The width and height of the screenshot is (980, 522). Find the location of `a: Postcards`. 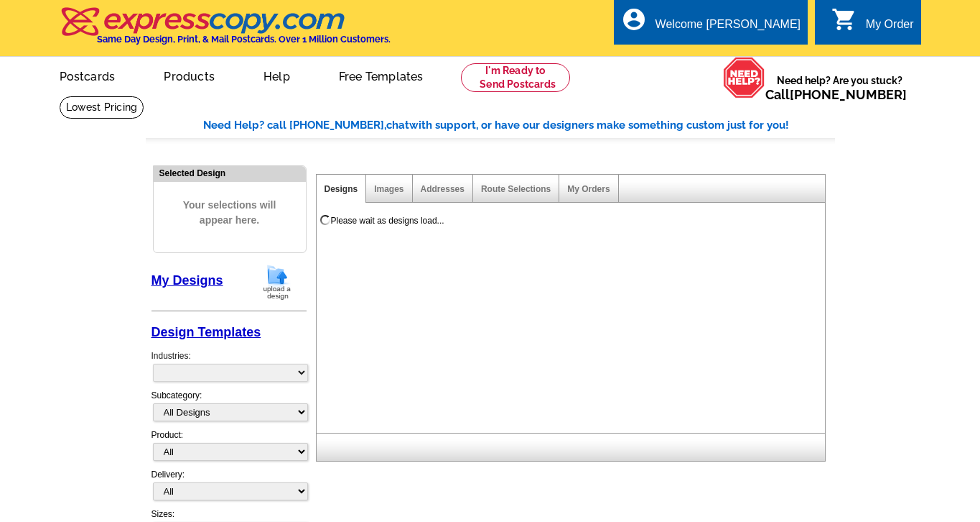

a: Postcards is located at coordinates (87, 74).